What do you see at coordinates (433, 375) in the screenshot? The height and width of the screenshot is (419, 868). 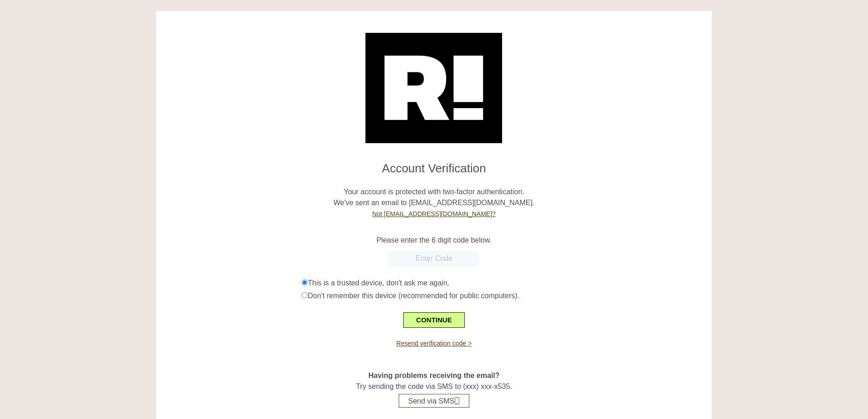 I see `span: Having problems receiving the email?` at bounding box center [433, 375].